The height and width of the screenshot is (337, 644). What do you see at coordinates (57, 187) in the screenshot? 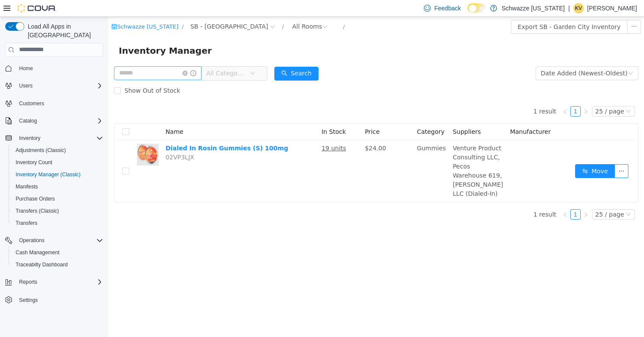
I see `button: Manifests` at bounding box center [57, 187].